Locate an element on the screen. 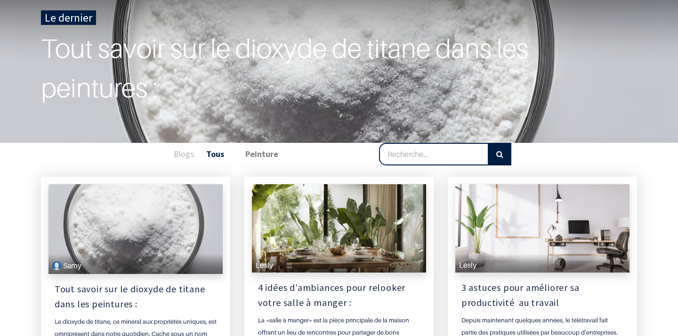 The image size is (678, 336). button: Rechercher is located at coordinates (499, 154).